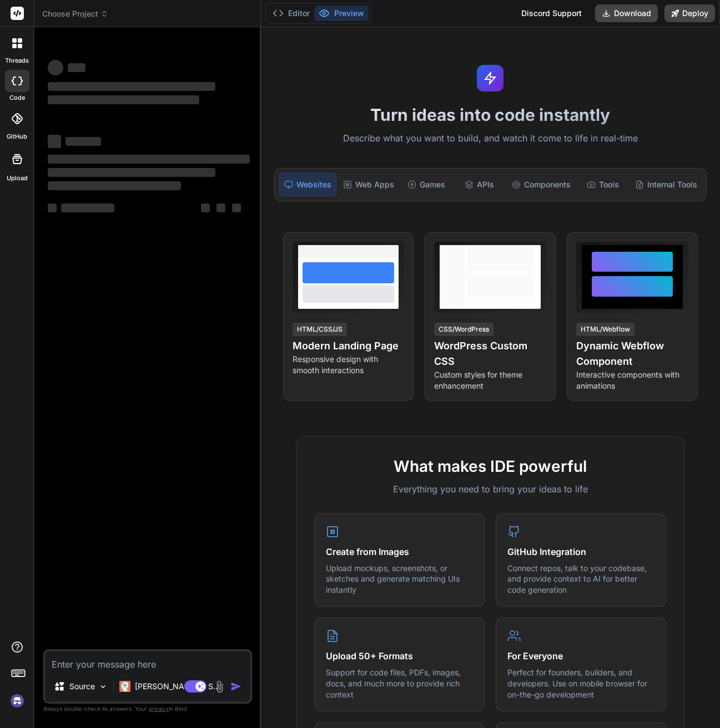 Image resolution: width=720 pixels, height=728 pixels. What do you see at coordinates (581, 684) in the screenshot?
I see `p: Perfect for founders, builders, and developers. Use on mobile browser for on-the-go development` at bounding box center [581, 684].